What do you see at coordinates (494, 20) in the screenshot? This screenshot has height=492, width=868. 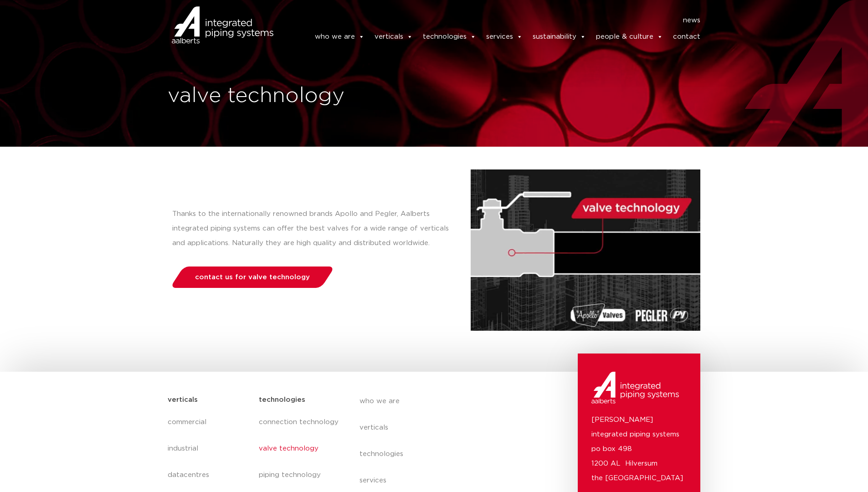 I see `nav: Menu` at bounding box center [494, 20].